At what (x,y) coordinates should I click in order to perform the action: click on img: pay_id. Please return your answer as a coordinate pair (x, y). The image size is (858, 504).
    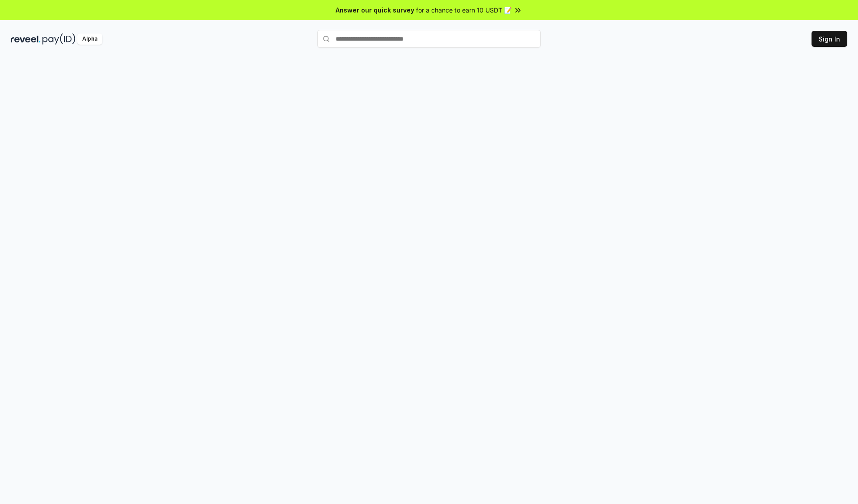
    Looking at the image, I should click on (59, 38).